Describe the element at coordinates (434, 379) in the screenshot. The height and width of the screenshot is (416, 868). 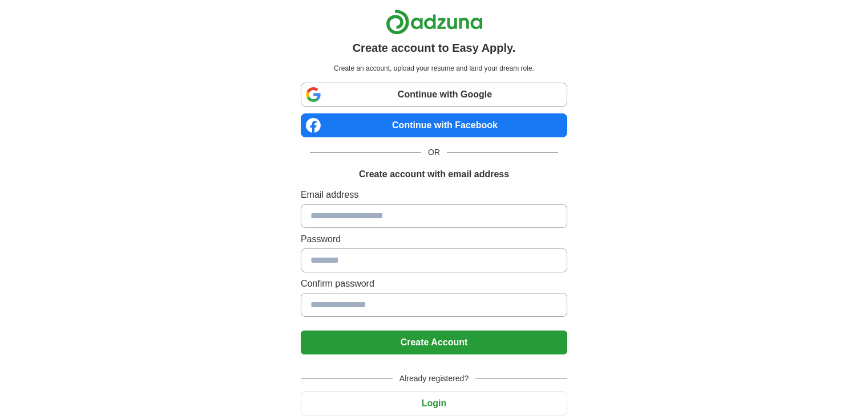
I see `span: Already registered?` at that location.